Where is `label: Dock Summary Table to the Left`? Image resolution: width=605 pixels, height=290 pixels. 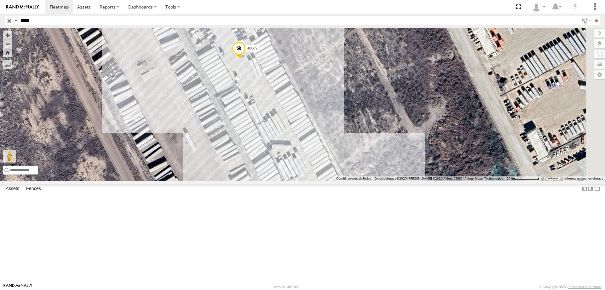
label: Dock Summary Table to the Left is located at coordinates (585, 189).